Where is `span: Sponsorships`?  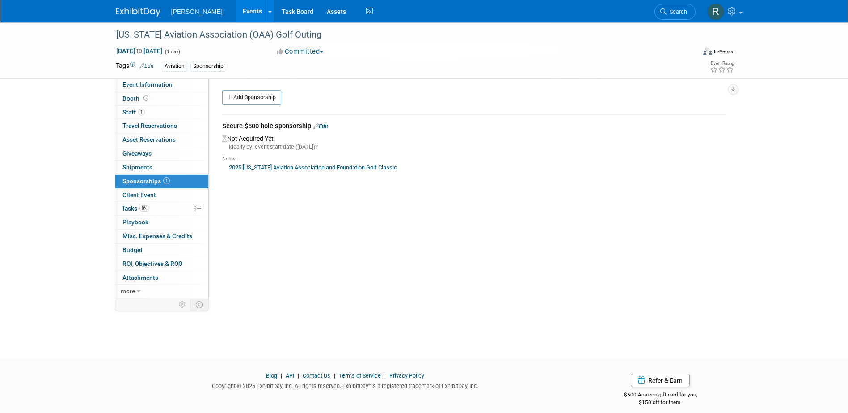
span: Sponsorships is located at coordinates (146, 181).